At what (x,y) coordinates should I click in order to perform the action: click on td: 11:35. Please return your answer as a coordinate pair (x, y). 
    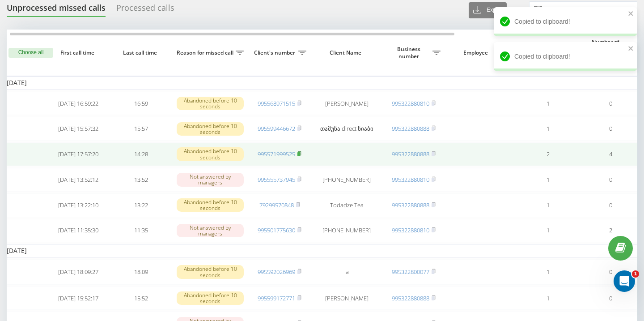
    Looking at the image, I should click on (141, 231).